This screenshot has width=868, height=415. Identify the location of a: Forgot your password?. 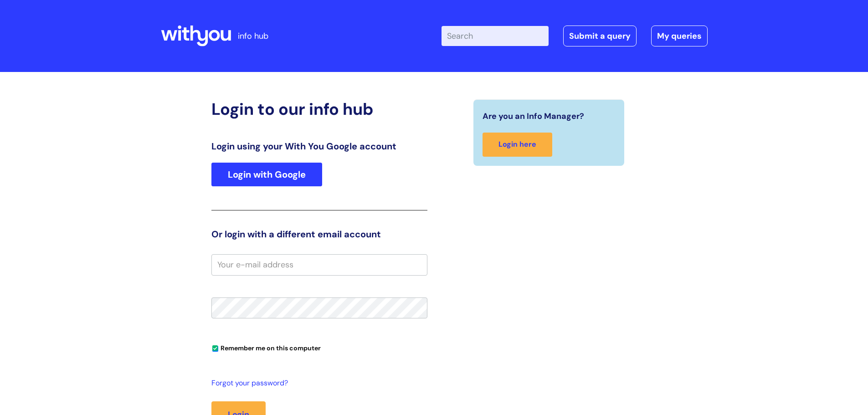
(317, 383).